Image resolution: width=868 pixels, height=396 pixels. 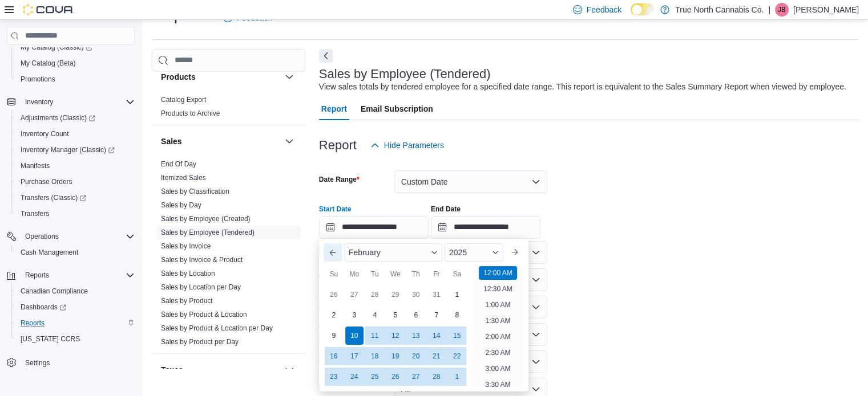 I want to click on span: February, so click(x=364, y=253).